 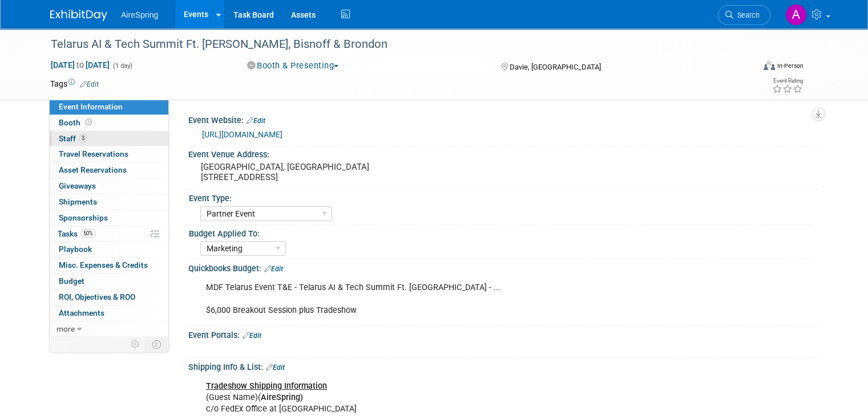 I want to click on span: Search, so click(x=746, y=15).